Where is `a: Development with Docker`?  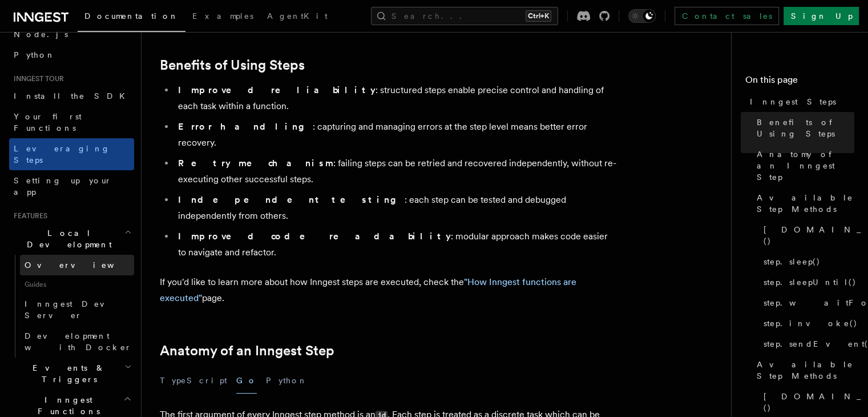 a: Development with Docker is located at coordinates (77, 342).